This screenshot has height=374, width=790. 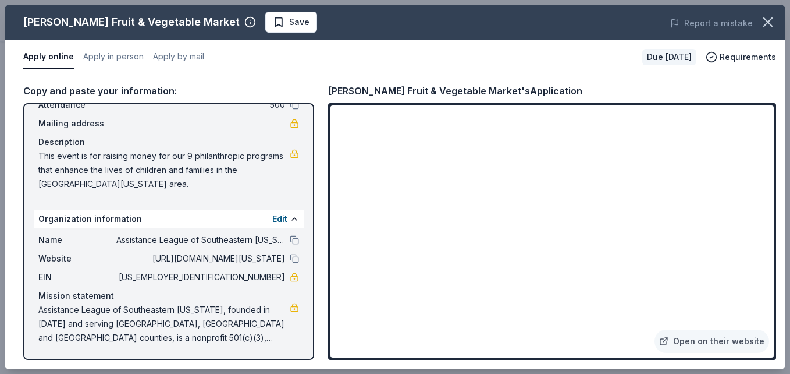 I want to click on span: Name, so click(x=77, y=240).